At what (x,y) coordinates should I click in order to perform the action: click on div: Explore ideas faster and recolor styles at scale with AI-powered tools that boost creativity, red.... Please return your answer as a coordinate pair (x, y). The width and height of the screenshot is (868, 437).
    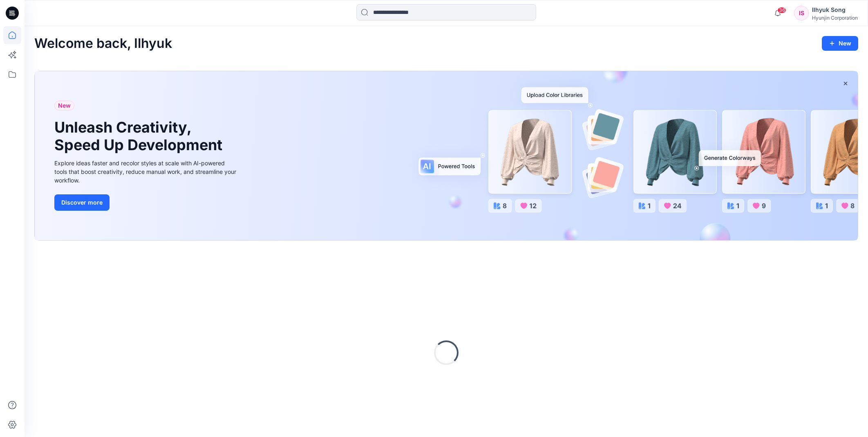
    Looking at the image, I should click on (147, 171).